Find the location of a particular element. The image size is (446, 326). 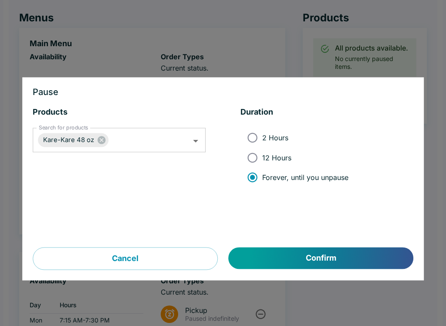

button: Open is located at coordinates (196, 141).